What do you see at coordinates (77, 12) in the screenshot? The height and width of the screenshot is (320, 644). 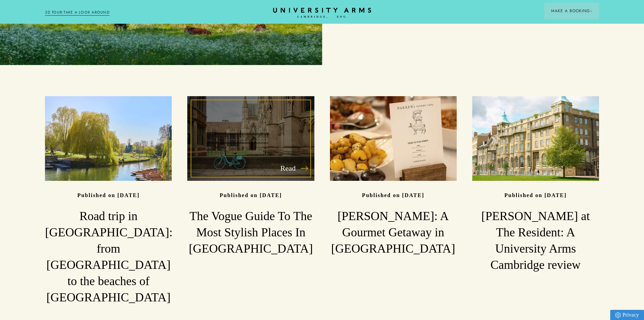 I see `a: 3D TOUR:TAKE A LOOK AROUND` at bounding box center [77, 12].